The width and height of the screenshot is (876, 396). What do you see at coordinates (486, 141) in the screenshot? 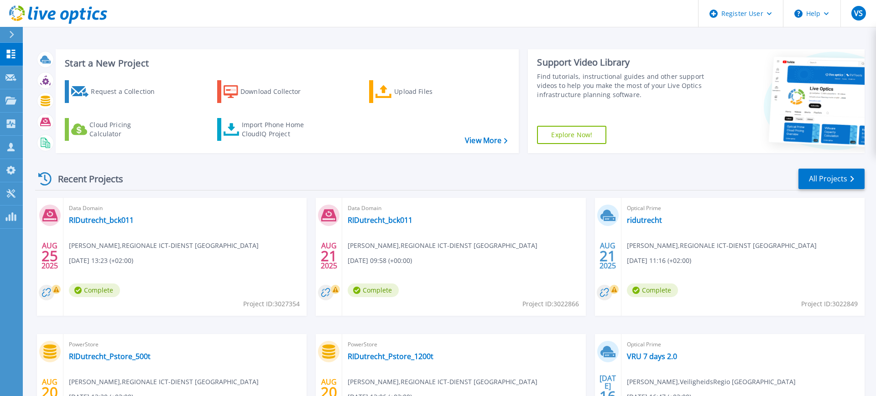
I see `a: View More` at bounding box center [486, 141].